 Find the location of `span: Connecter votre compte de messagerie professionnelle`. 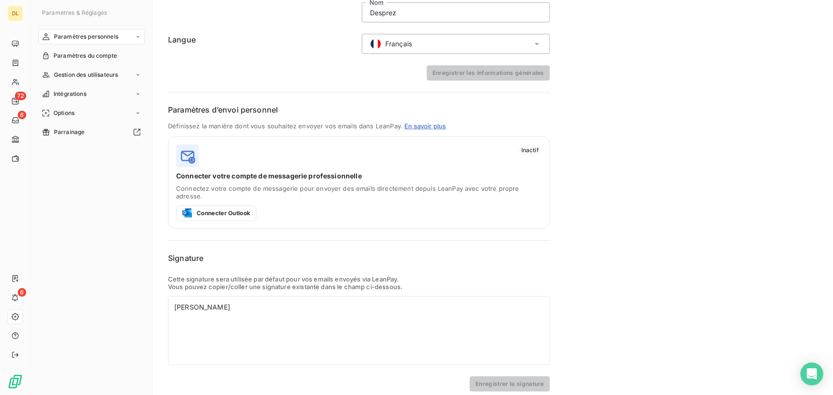

span: Connecter votre compte de messagerie professionnelle is located at coordinates (359, 176).